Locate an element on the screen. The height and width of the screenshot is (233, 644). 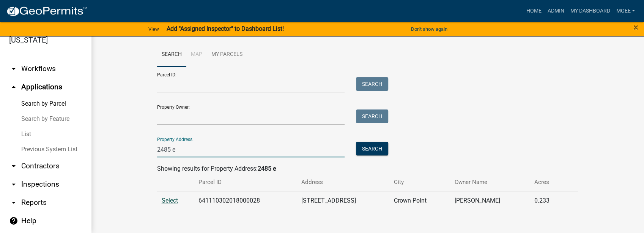
strong: Add "Assigned Inspector" to Dashboard List! is located at coordinates (225, 28).